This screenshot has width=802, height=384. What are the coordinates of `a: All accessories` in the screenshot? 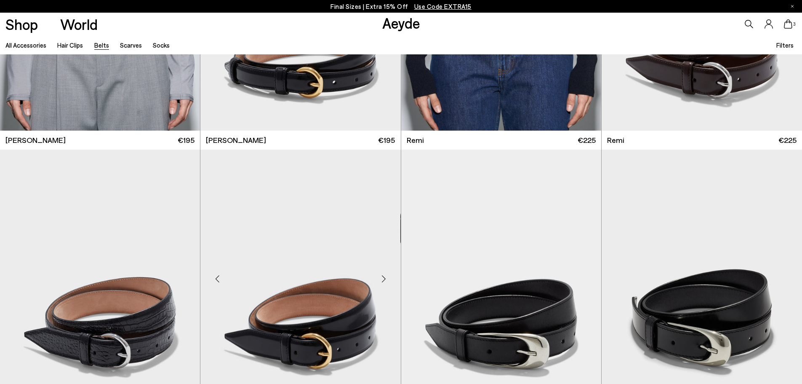 It's located at (26, 45).